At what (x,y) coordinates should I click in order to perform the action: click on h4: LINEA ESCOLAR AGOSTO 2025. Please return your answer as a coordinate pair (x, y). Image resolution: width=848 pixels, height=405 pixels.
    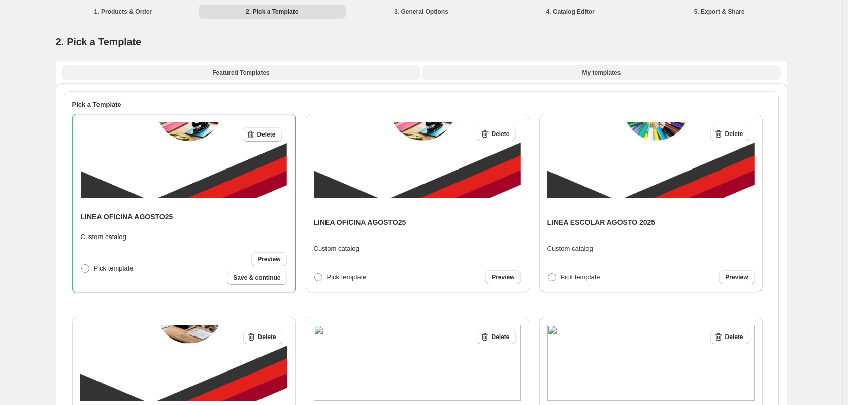
    Looking at the image, I should click on (601, 222).